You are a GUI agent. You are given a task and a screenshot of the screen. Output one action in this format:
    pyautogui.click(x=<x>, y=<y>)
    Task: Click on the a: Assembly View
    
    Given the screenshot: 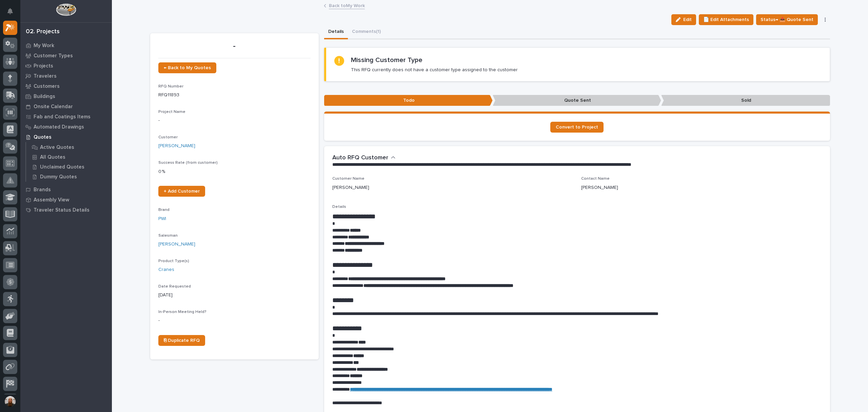 What is the action you would take?
    pyautogui.click(x=66, y=199)
    